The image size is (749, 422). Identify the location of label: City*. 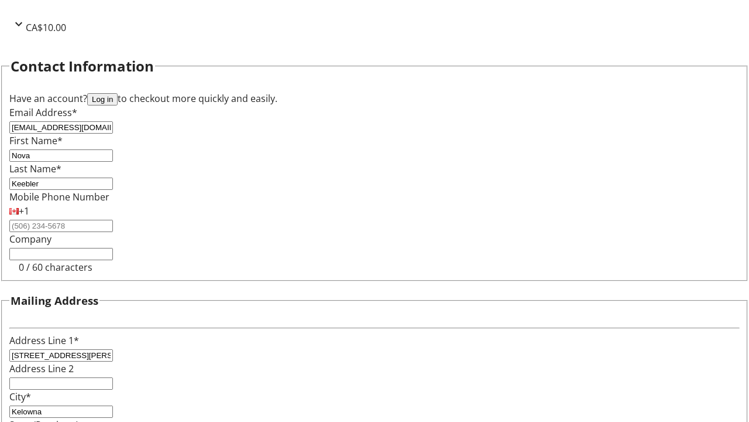
(20, 396).